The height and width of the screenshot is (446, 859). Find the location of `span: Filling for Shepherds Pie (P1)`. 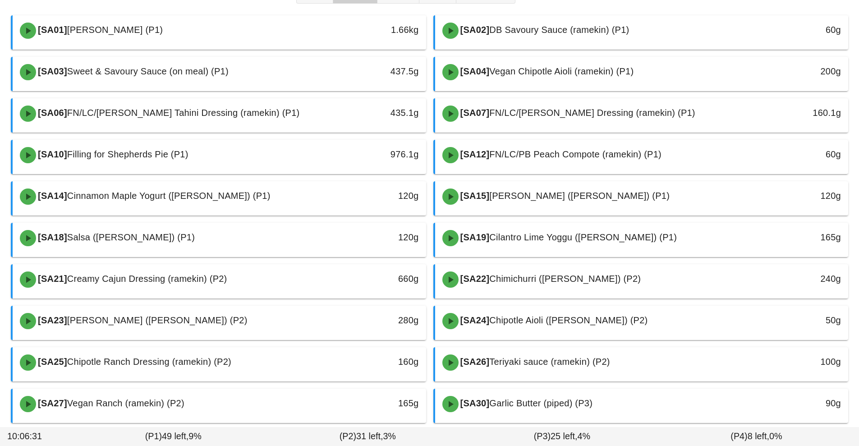

span: Filling for Shepherds Pie (P1) is located at coordinates (128, 154).